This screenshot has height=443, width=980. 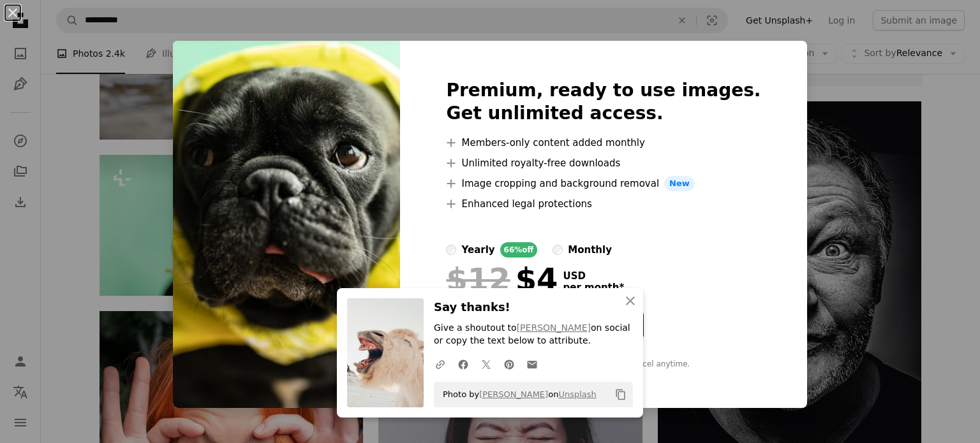 What do you see at coordinates (557, 250) in the screenshot?
I see `input: monthly` at bounding box center [557, 250].